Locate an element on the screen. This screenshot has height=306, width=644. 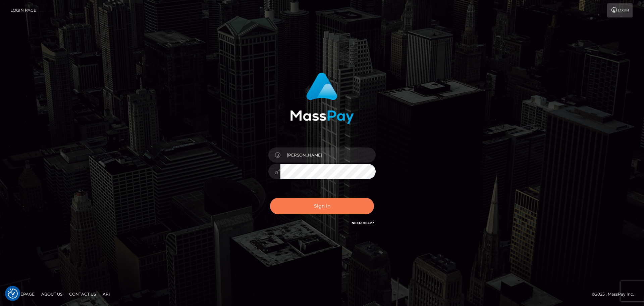
a: API is located at coordinates (106, 294).